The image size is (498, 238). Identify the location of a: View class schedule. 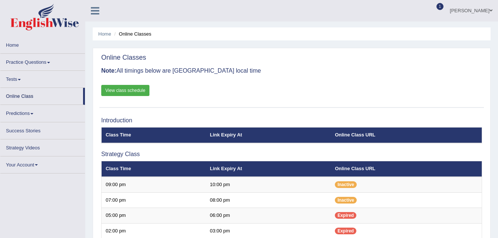
(125, 90).